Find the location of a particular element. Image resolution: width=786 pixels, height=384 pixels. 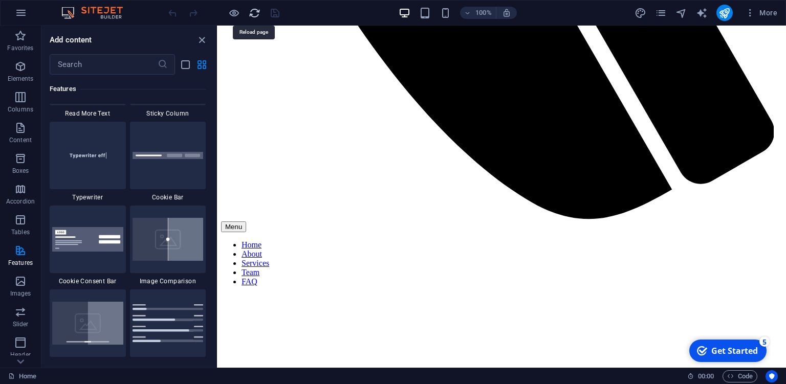

button: navigator is located at coordinates (682, 13).